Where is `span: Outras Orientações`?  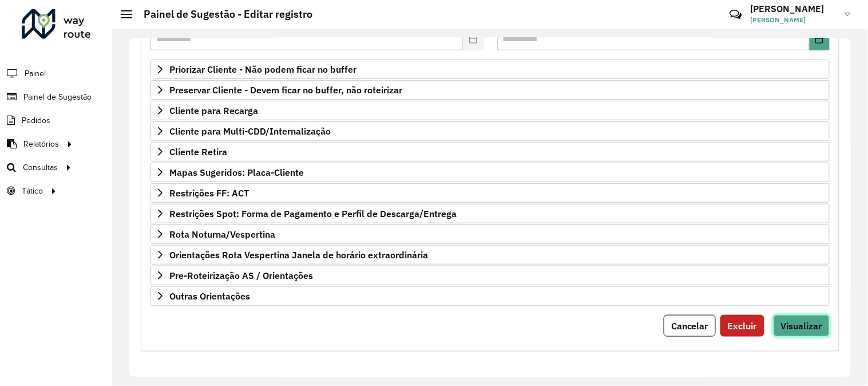
span: Outras Orientações is located at coordinates (209, 296).